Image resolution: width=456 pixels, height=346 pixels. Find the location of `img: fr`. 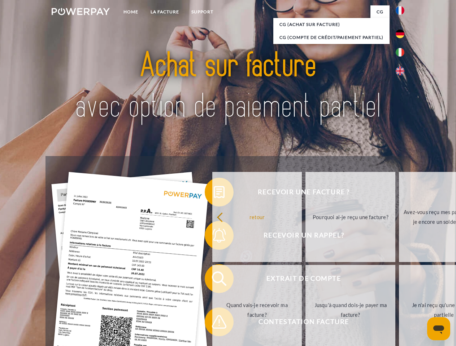

img: fr is located at coordinates (400, 10).